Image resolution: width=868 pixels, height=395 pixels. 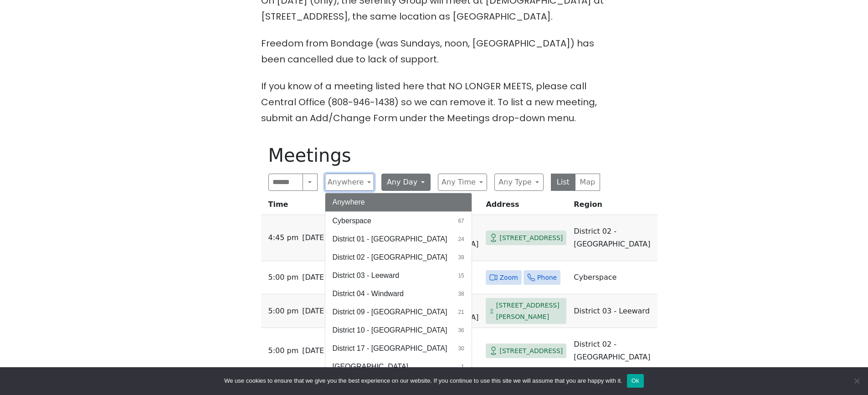 I want to click on span: 36 results, so click(x=461, y=331).